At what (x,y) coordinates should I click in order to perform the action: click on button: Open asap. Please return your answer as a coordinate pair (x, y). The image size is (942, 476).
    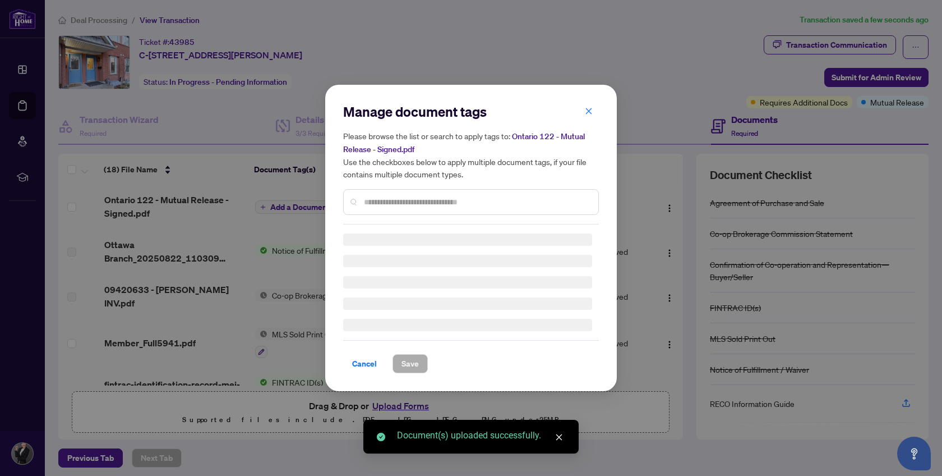
    Looking at the image, I should click on (914, 453).